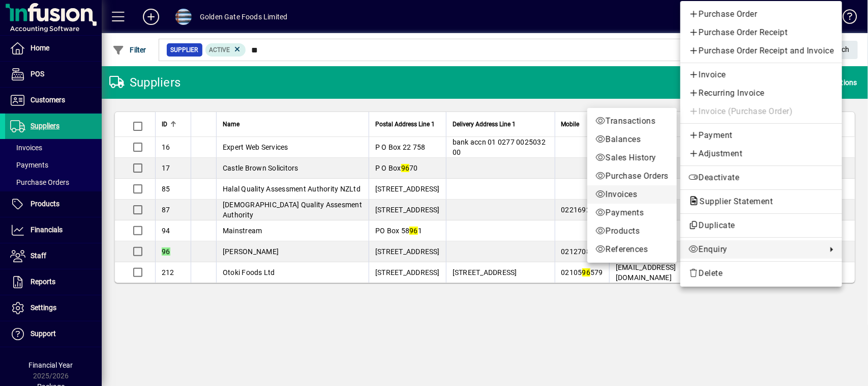 This screenshot has height=386, width=868. I want to click on span: Payment, so click(762, 136).